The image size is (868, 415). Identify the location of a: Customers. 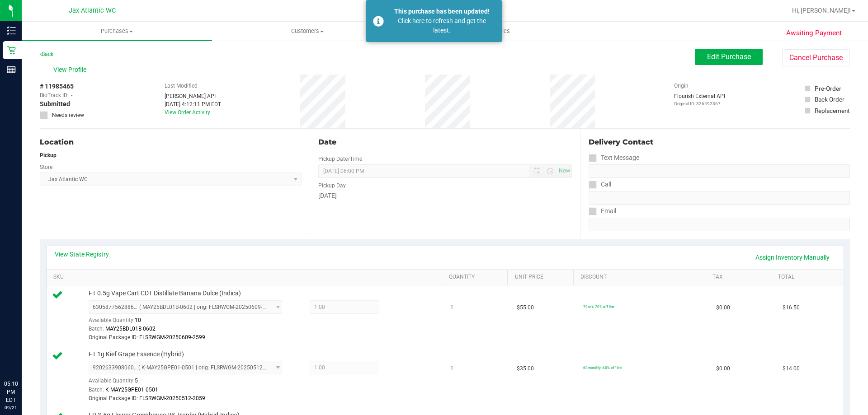
(307, 31).